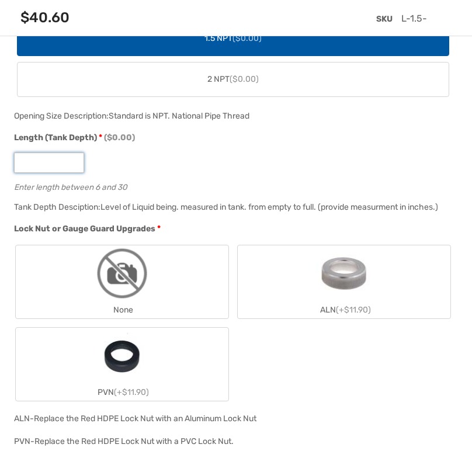 This screenshot has height=458, width=472. I want to click on span: L-1.5-, so click(415, 18).